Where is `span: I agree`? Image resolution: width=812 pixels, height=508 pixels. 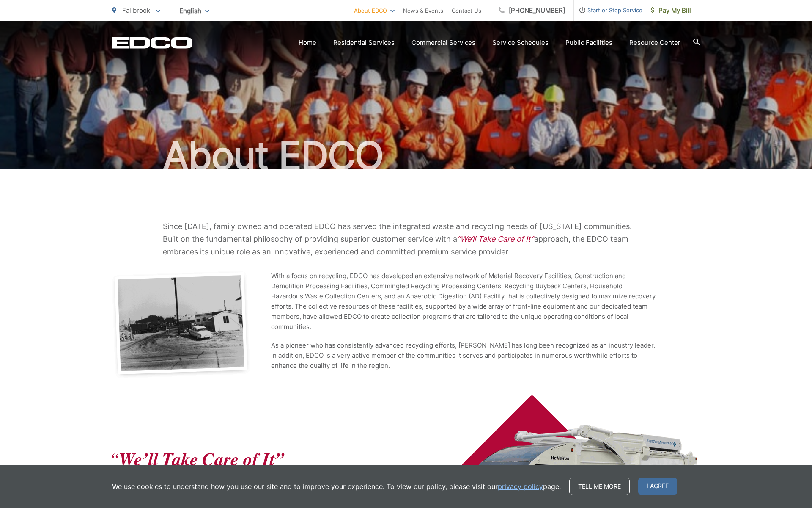 span: I agree is located at coordinates (658, 486).